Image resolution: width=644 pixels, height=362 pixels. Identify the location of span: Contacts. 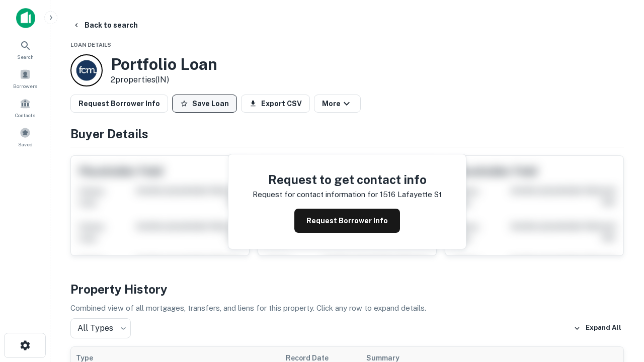
(25, 115).